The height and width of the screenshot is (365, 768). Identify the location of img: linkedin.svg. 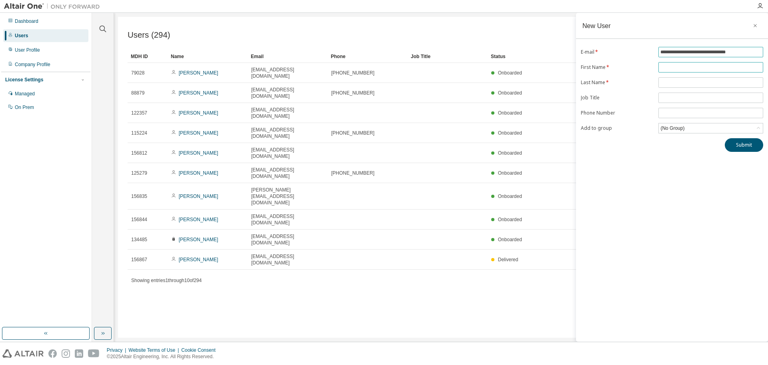
(79, 353).